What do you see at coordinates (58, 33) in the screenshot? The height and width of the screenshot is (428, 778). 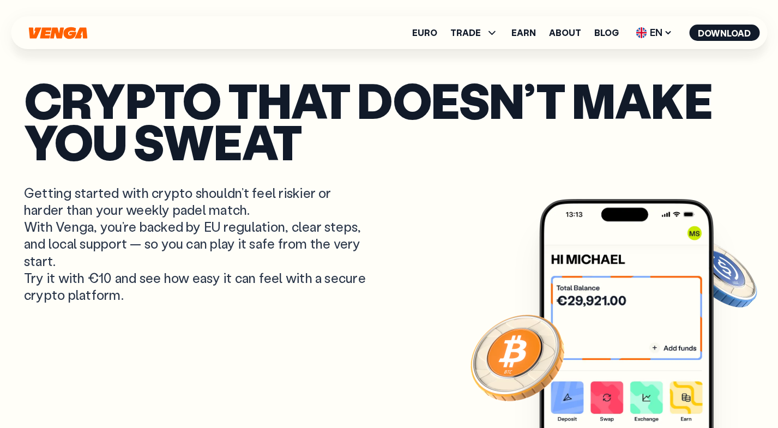 I see `svg: Home` at bounding box center [58, 33].